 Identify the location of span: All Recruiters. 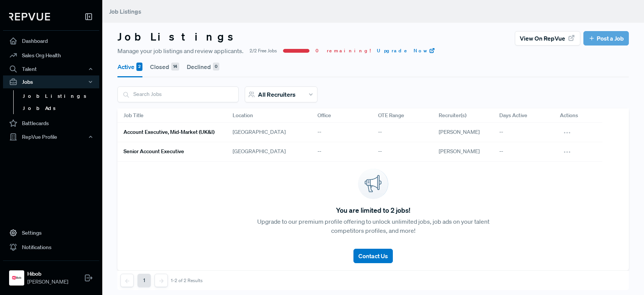
(276, 94).